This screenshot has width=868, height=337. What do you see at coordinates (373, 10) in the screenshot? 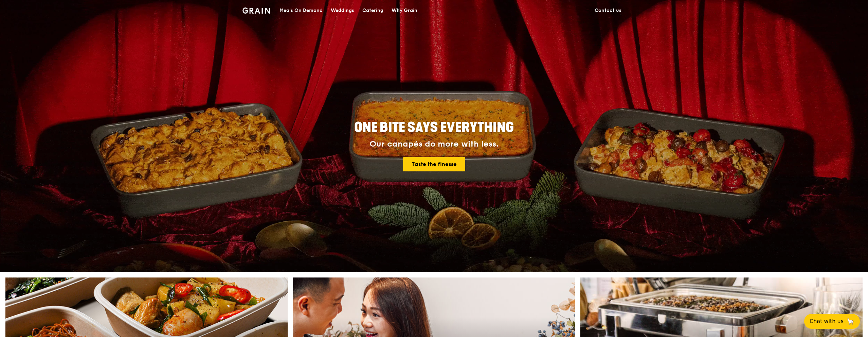
I see `div: Catering` at bounding box center [373, 10].